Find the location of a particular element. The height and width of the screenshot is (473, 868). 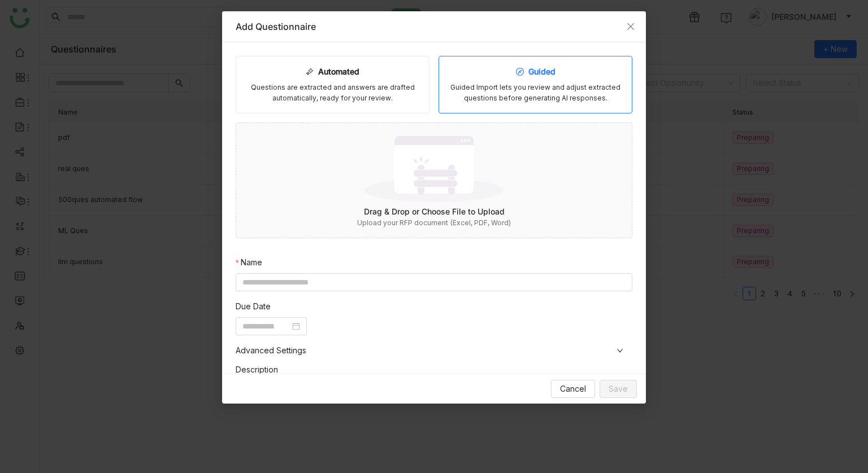

div: Guided is located at coordinates (536, 72).